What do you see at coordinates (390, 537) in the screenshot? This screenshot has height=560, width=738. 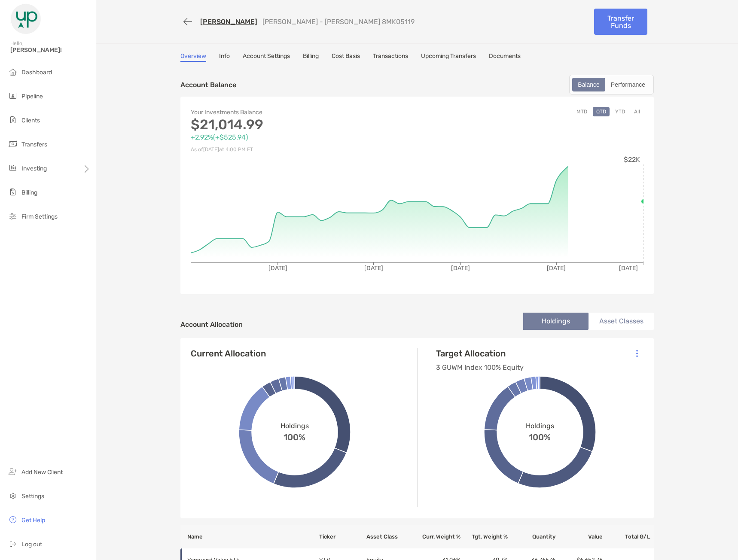 I see `th: Asset Class` at bounding box center [390, 537].